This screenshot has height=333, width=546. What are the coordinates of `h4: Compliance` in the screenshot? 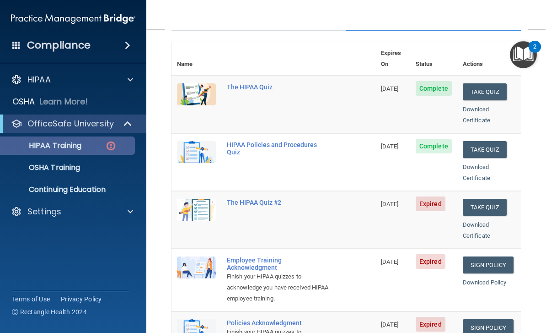 It's located at (59, 45).